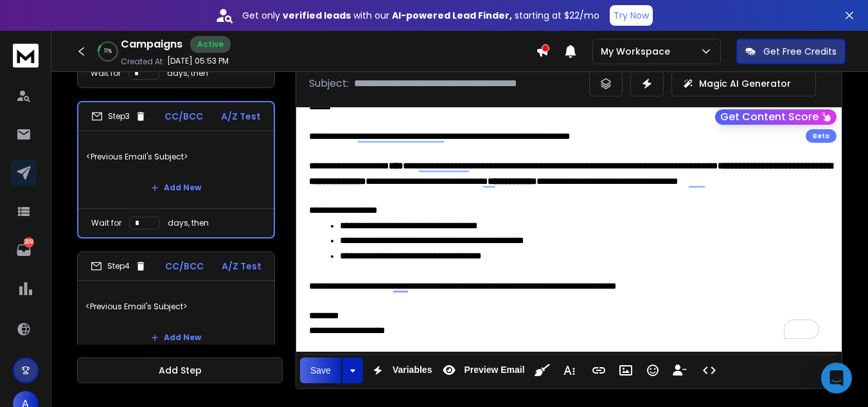 The image size is (868, 407). What do you see at coordinates (791, 52) in the screenshot?
I see `button: Get Free Credits` at bounding box center [791, 52].